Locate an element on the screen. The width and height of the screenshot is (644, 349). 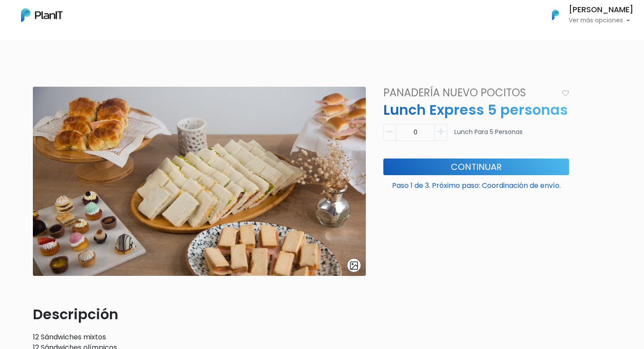
img: gallery-light is located at coordinates (354, 265).